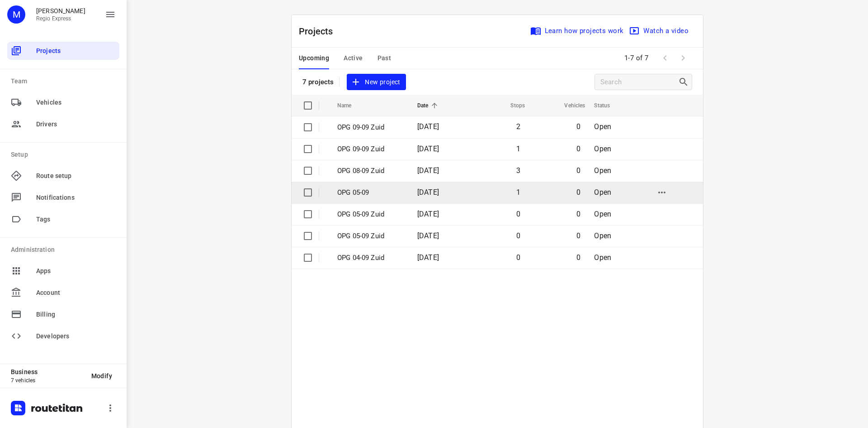  What do you see at coordinates (428, 106) in the screenshot?
I see `span: Date` at bounding box center [428, 106].